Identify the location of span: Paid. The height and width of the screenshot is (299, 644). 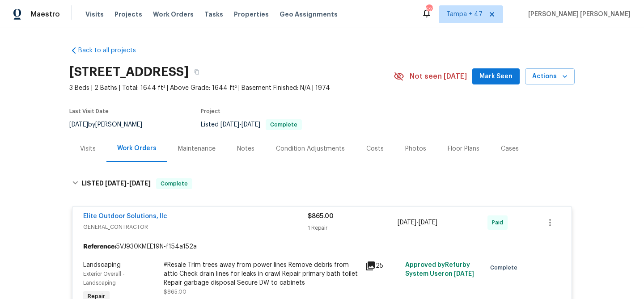
(500, 223).